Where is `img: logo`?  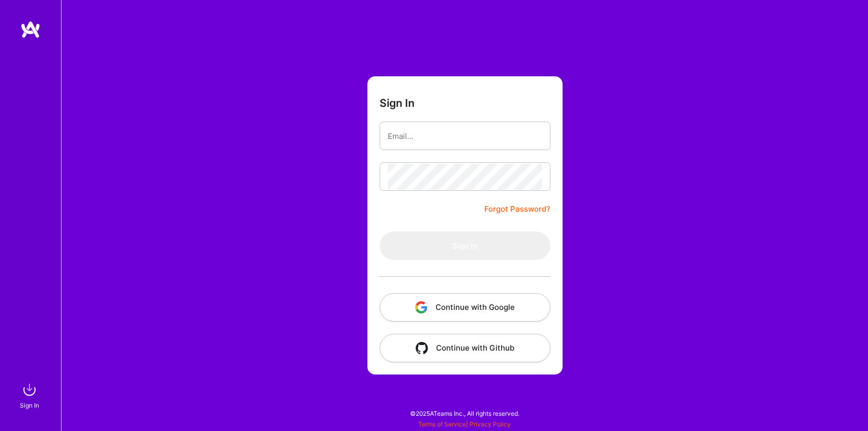 img: logo is located at coordinates (31, 29).